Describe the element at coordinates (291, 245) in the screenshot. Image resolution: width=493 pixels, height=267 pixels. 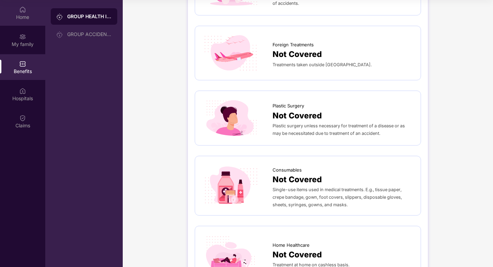
I see `span: Home Healthcare` at that location.